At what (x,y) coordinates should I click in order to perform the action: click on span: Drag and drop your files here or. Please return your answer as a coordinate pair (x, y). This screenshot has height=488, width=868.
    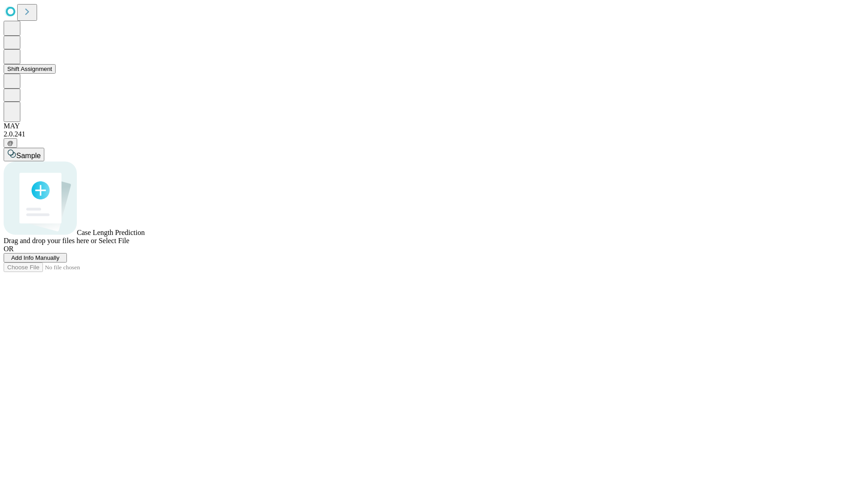
    Looking at the image, I should click on (50, 240).